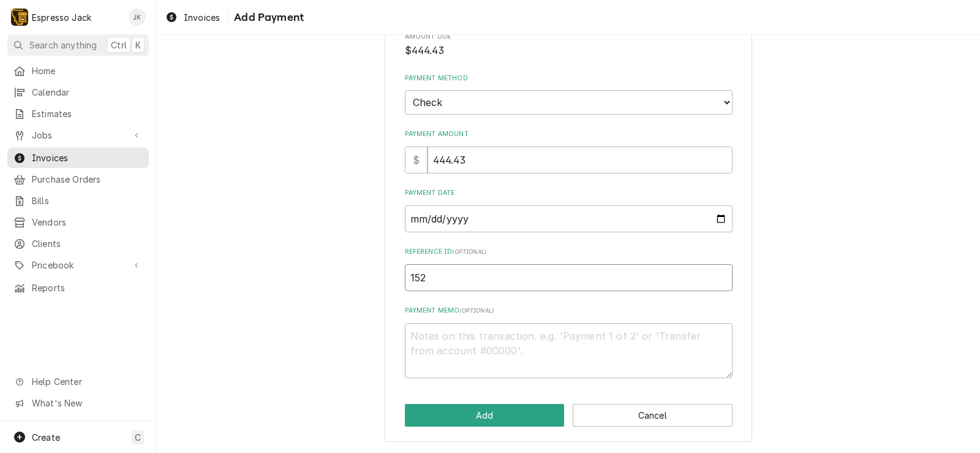 The image size is (980, 453). Describe the element at coordinates (87, 381) in the screenshot. I see `span: Help Center` at that location.